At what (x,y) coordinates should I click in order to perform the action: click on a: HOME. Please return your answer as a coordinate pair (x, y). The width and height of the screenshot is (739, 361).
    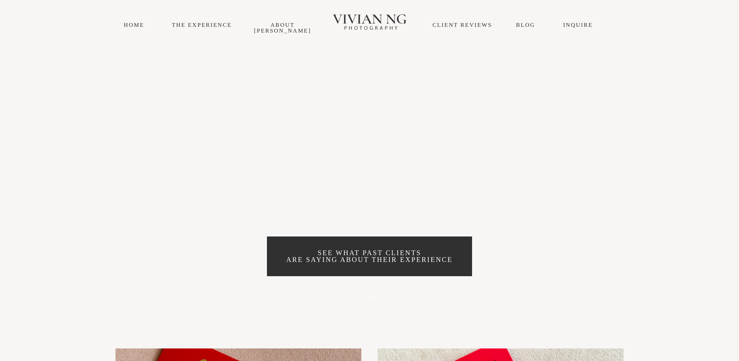
    Looking at the image, I should click on (134, 25).